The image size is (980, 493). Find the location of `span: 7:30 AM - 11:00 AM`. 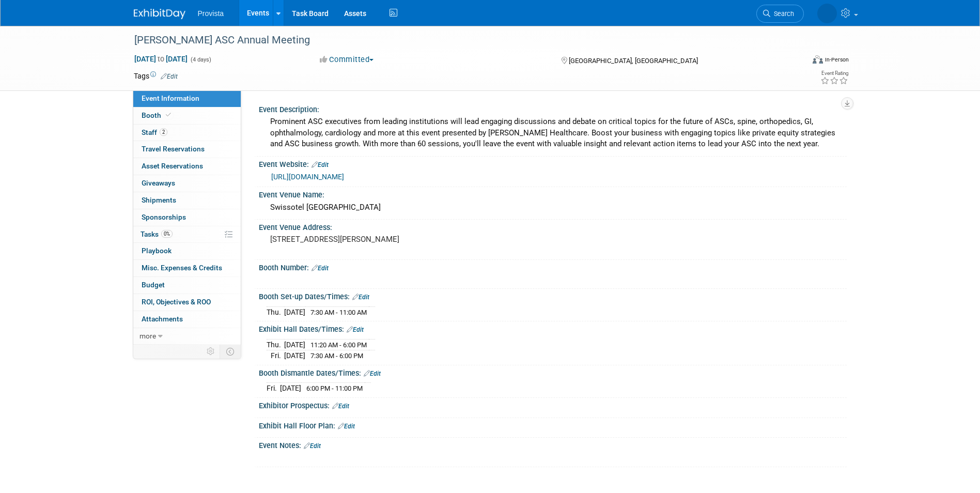

span: 7:30 AM - 11:00 AM is located at coordinates (338, 312).